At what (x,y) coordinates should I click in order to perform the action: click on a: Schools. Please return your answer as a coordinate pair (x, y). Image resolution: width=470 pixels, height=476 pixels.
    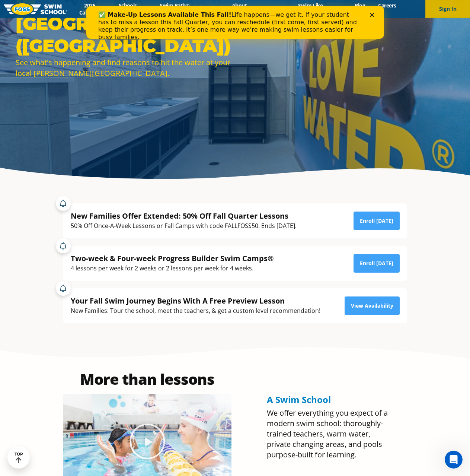
    Looking at the image, I should click on (127, 5).